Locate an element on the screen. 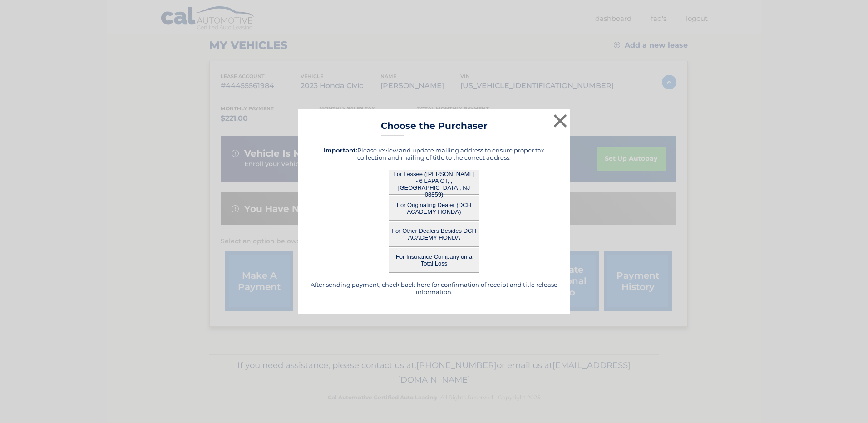  h5: After sending payment, check back here for confirmation of receipt and title release information. is located at coordinates (434, 288).